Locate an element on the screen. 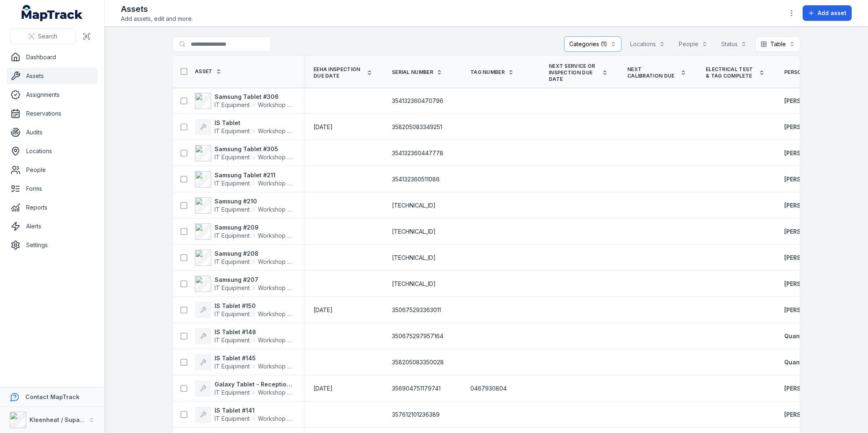 Image resolution: width=868 pixels, height=433 pixels. span: Asset is located at coordinates (204, 72).